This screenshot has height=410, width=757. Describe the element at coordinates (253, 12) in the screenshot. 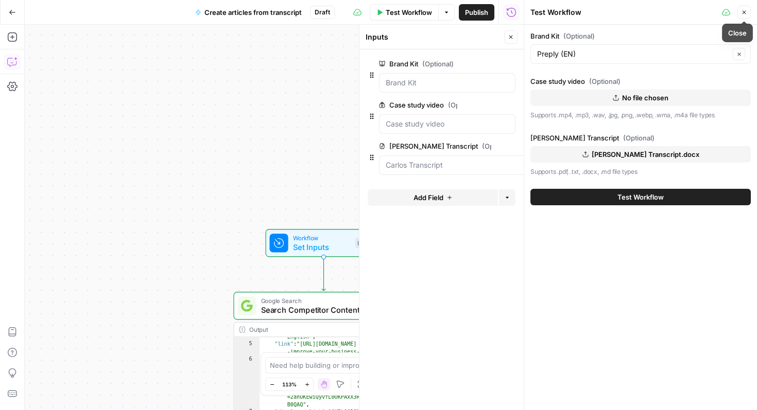

I see `span: Create articles from transcript` at that location.